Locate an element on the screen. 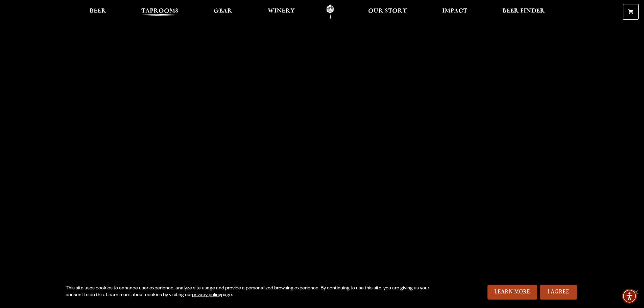  span: Taprooms is located at coordinates (160, 11).